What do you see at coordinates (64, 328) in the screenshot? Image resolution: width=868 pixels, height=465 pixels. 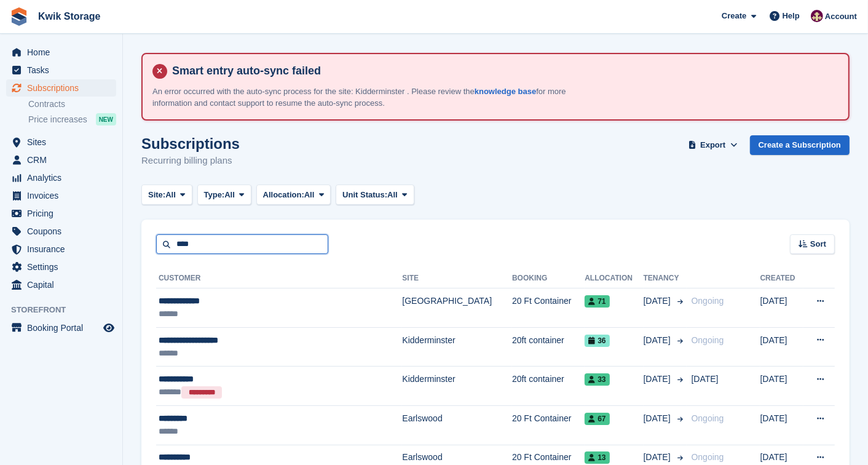 I see `span: Booking Portal` at bounding box center [64, 328].